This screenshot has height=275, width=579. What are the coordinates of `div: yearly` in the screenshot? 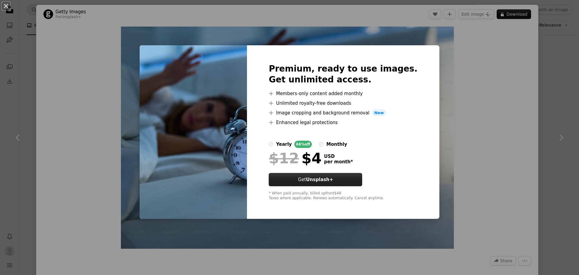 It's located at (284, 144).